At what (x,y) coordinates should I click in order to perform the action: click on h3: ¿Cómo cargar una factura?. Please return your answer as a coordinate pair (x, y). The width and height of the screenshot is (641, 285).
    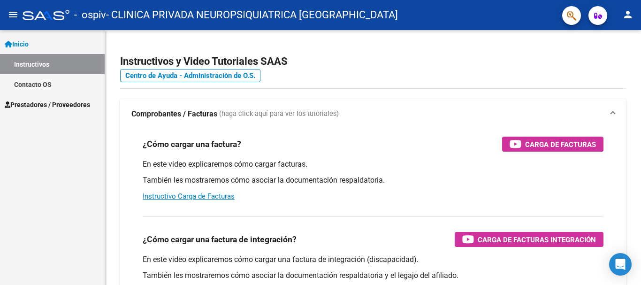
    Looking at the image, I should click on (192, 144).